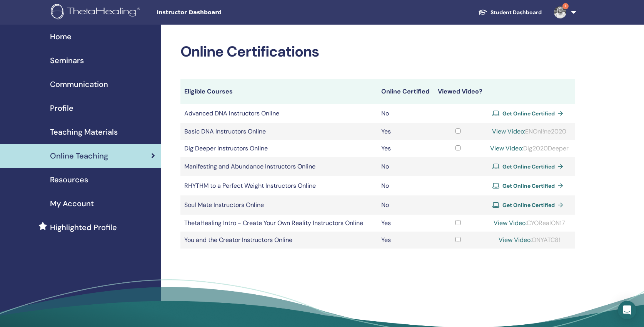 This screenshot has width=644, height=327. What do you see at coordinates (529, 148) in the screenshot?
I see `div: Dig2020Deeper` at bounding box center [529, 148].